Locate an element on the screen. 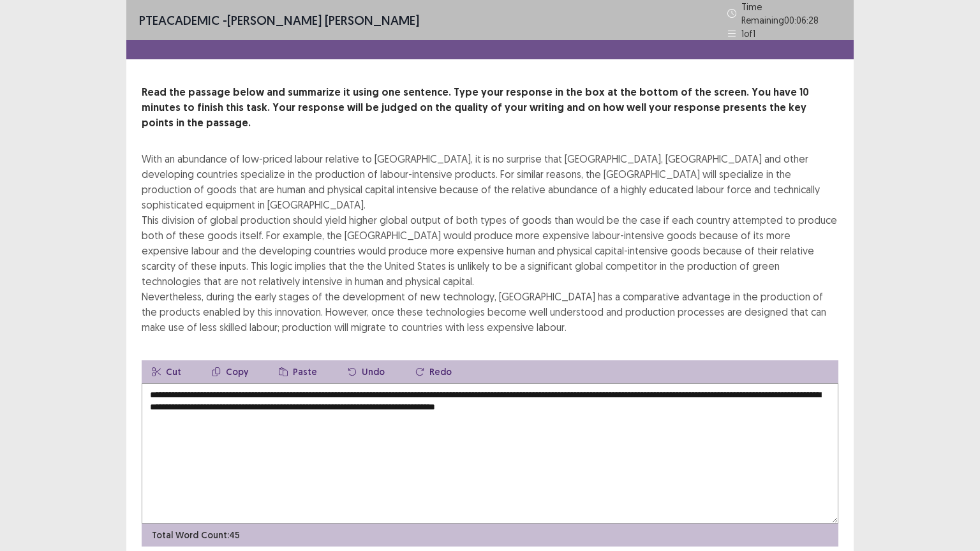 This screenshot has height=551, width=980. button: Paste is located at coordinates (298, 372).